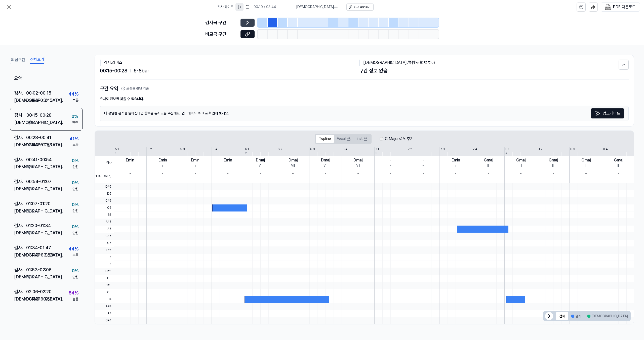 Image resolution: width=644 pixels, height=340 pixels. What do you see at coordinates (39, 93) in the screenshot?
I see `div: 00:02 - 00:15` at bounding box center [39, 93].